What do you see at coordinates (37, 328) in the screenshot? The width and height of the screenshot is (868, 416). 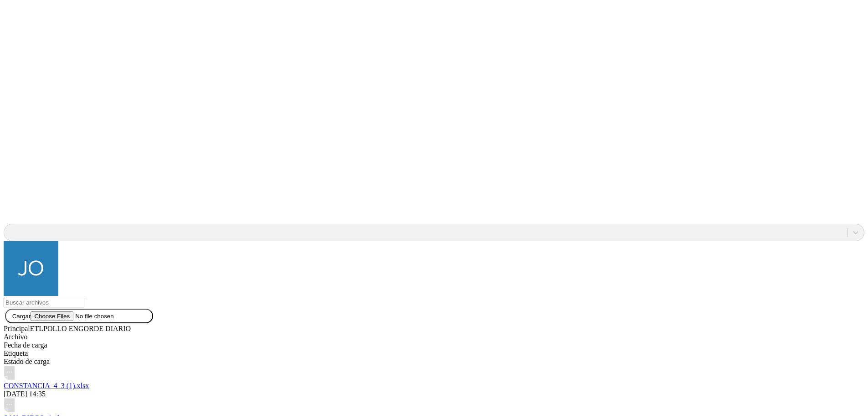 I see `span: ETL` at bounding box center [37, 328].